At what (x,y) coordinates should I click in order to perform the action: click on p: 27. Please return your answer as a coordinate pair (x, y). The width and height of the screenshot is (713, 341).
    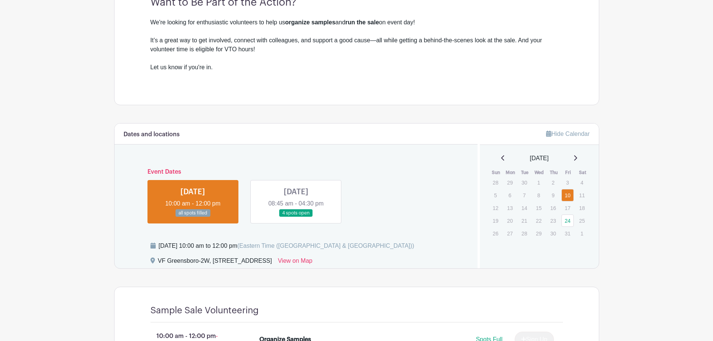
    Looking at the image, I should click on (510, 233).